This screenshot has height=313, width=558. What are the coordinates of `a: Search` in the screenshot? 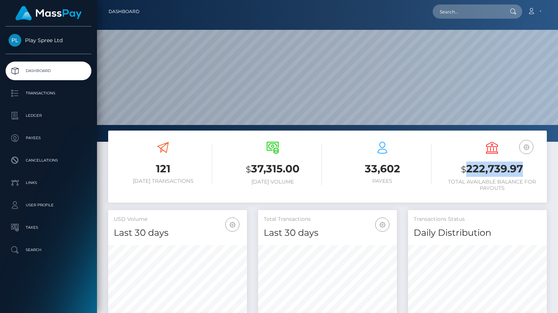 It's located at (49, 250).